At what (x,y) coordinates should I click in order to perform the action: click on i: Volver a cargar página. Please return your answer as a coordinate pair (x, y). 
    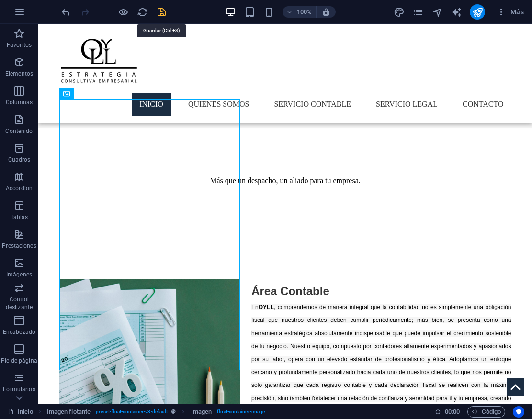
    Looking at the image, I should click on (142, 12).